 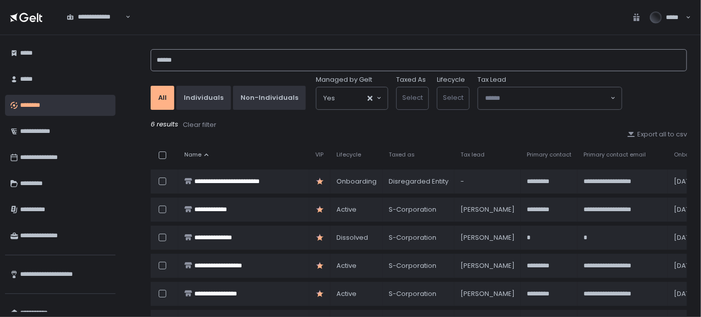 What do you see at coordinates (402, 155) in the screenshot?
I see `span: Taxed as` at bounding box center [402, 155].